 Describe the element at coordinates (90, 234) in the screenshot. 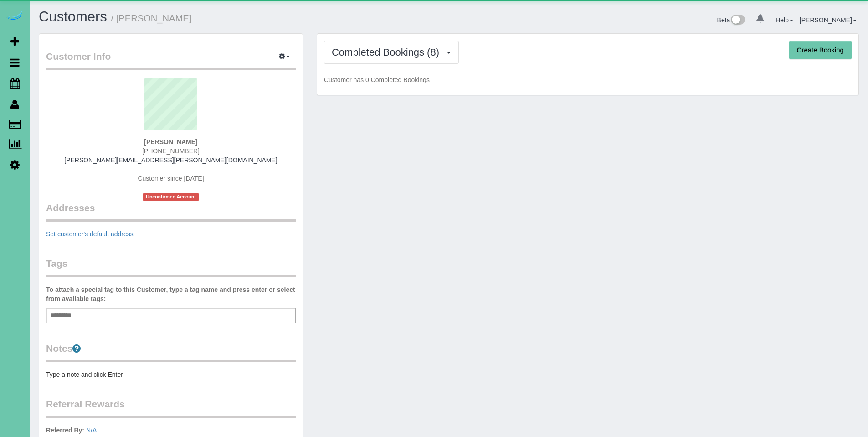

I see `a: Set customer's default address` at that location.